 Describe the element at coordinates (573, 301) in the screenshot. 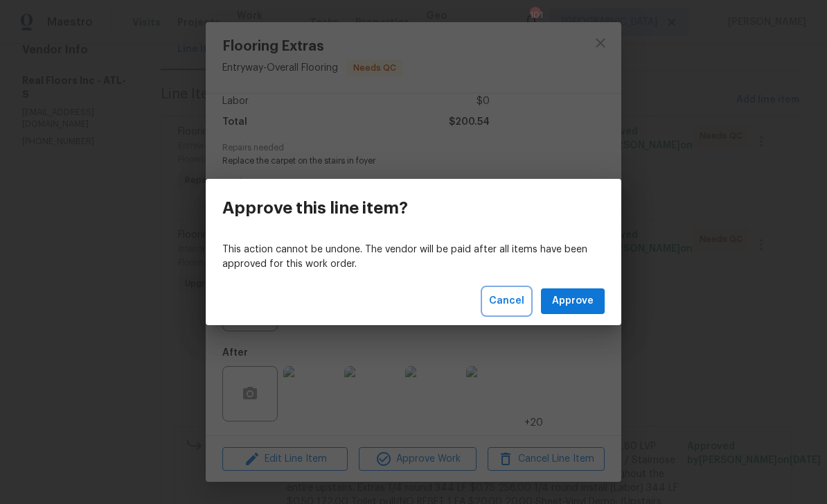

I see `span: Approve` at that location.